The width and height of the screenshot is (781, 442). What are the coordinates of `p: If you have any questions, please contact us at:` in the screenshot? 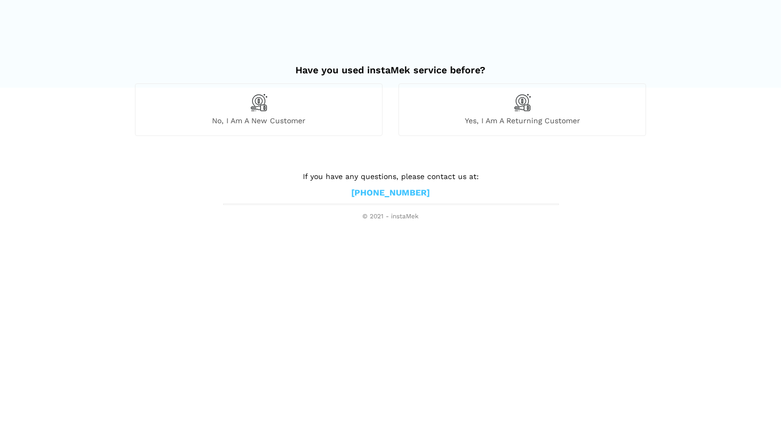 It's located at (390, 176).